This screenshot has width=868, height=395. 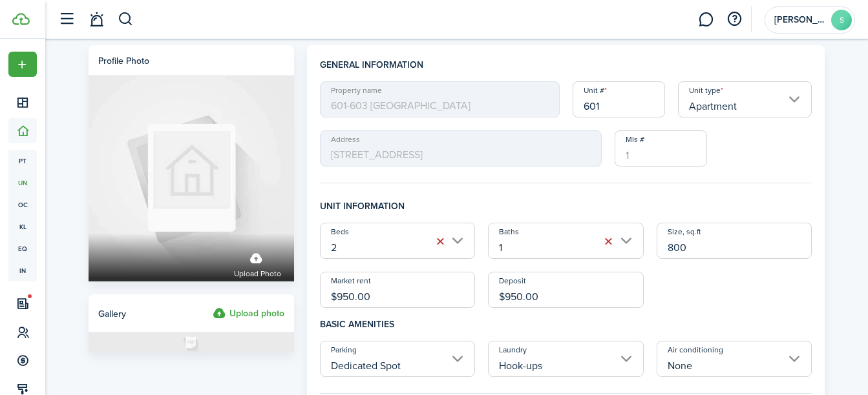 I want to click on span: Upload photo, so click(x=257, y=274).